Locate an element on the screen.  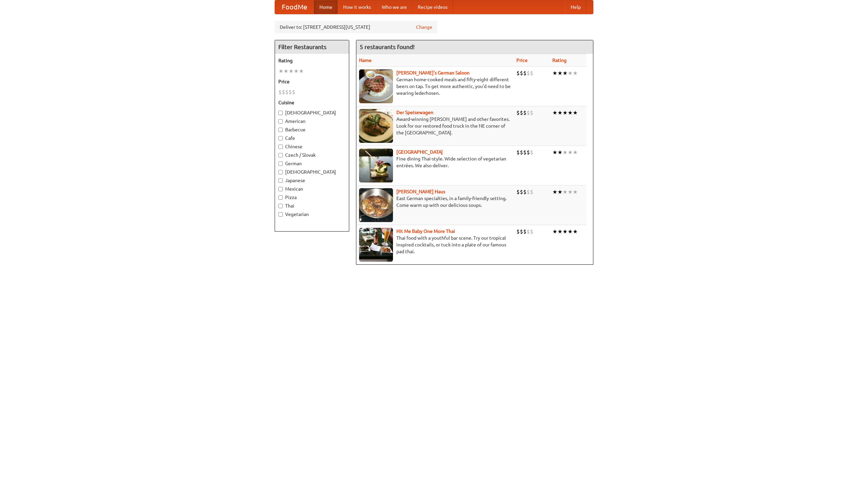
img: speisewagen.jpg is located at coordinates (376, 126).